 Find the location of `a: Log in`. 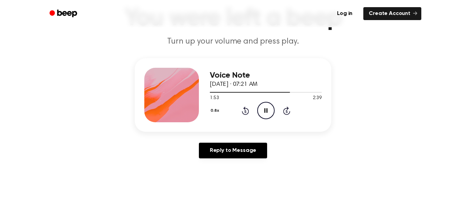

a: Log in is located at coordinates (344, 14).